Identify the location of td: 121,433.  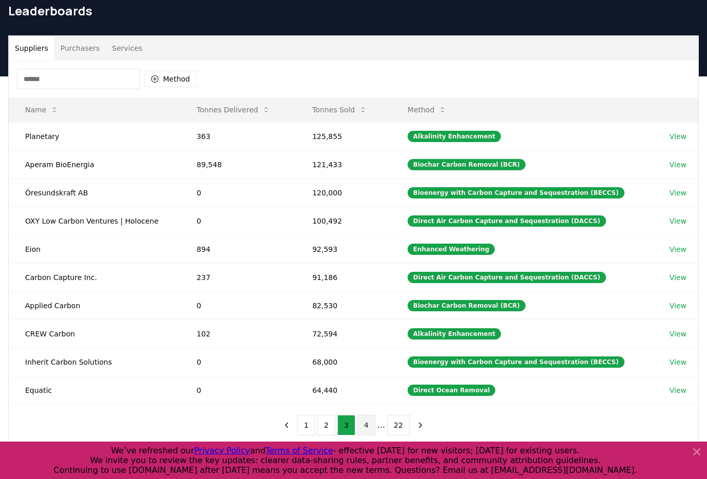
(344, 164).